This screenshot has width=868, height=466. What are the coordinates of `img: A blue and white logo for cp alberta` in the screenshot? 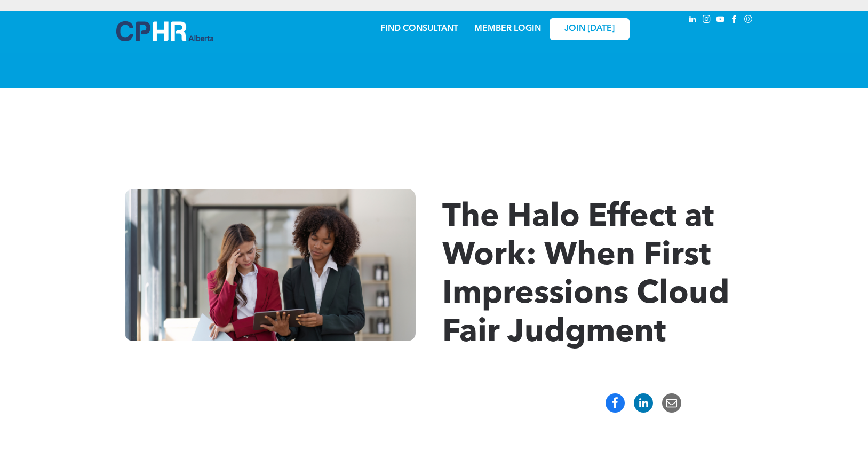 It's located at (165, 30).